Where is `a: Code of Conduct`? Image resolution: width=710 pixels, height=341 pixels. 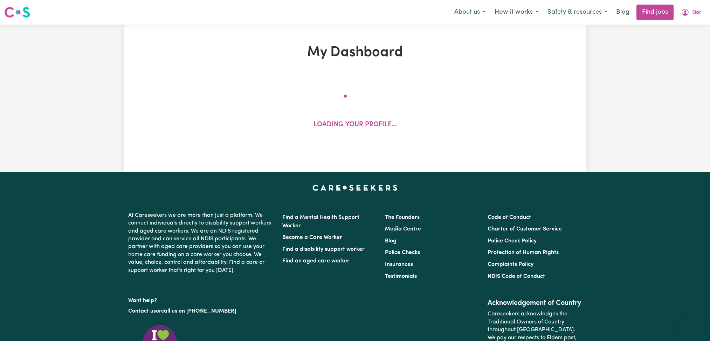
a: Code of Conduct is located at coordinates (510, 217).